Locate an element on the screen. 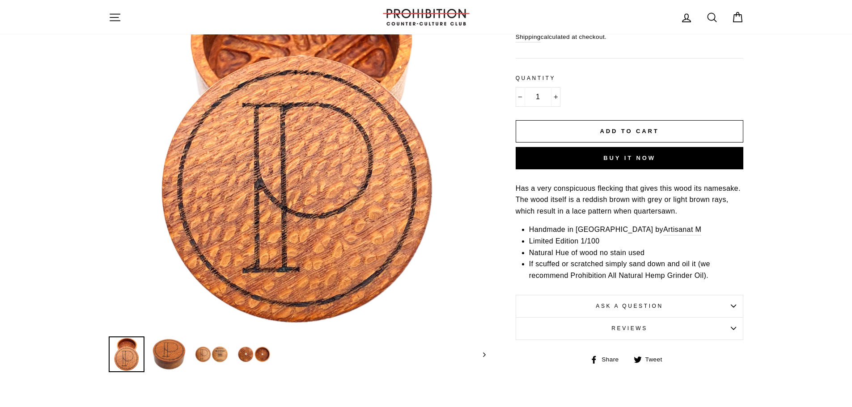  button: Increase item quantity by one is located at coordinates (555, 97).